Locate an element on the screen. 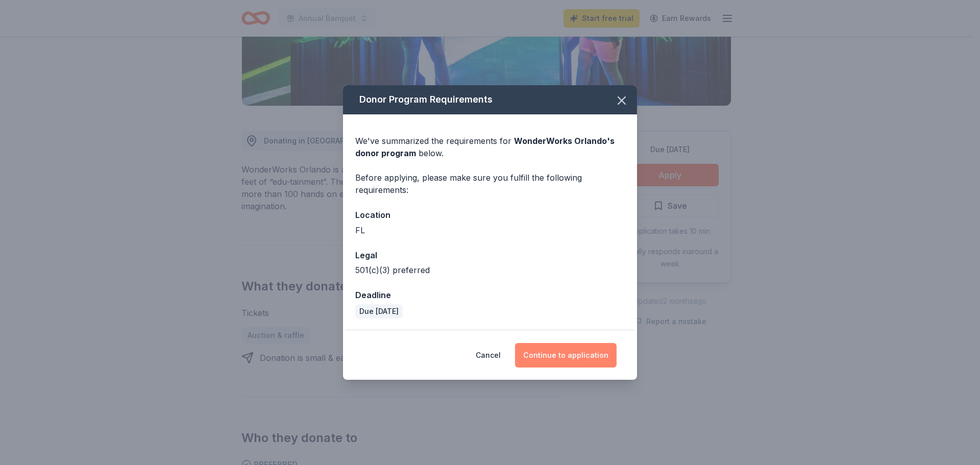 The width and height of the screenshot is (980, 465). div: Legal is located at coordinates (490, 255).